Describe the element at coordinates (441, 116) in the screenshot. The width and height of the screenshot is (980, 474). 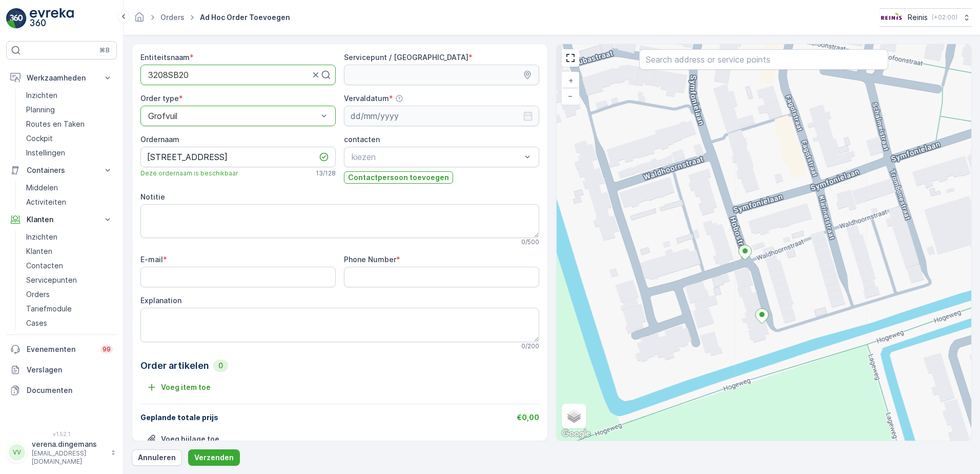
I see `input: dd/mm/yyyy` at that location.